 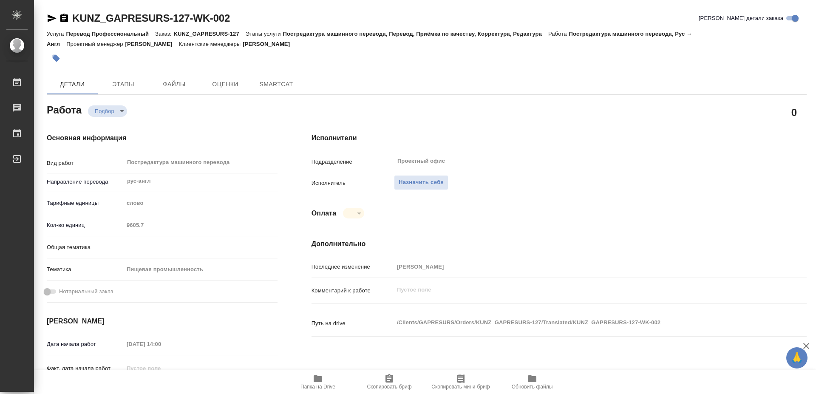 I want to click on span: SmartCat, so click(x=276, y=84).